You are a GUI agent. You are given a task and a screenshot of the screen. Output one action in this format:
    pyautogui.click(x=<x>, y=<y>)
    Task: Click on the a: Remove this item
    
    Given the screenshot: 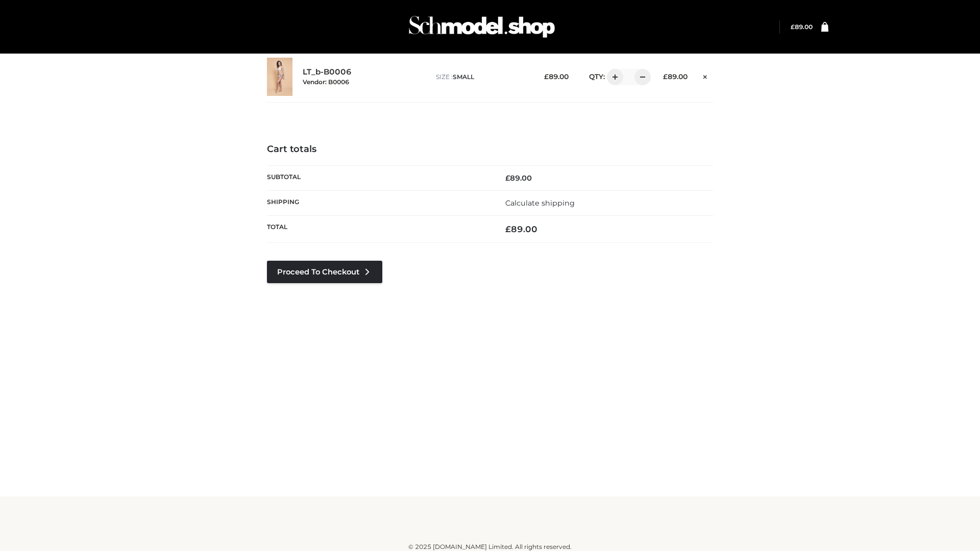 What is the action you would take?
    pyautogui.click(x=705, y=76)
    